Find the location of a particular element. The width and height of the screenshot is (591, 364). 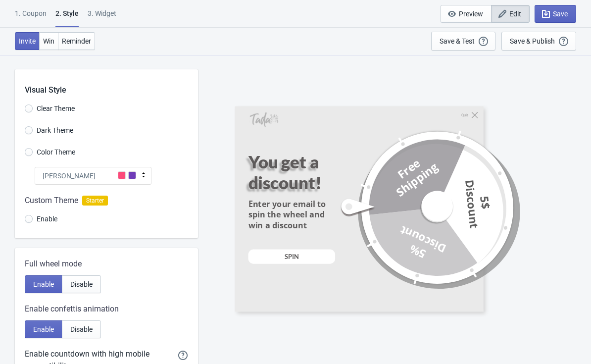

div: 3. Widget is located at coordinates (102, 17).